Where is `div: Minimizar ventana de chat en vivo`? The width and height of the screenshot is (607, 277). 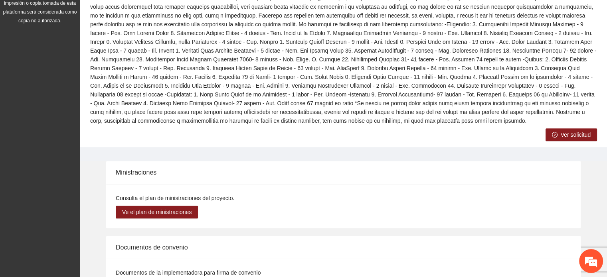
div: Minimizar ventana de chat en vivo is located at coordinates (140, 14).